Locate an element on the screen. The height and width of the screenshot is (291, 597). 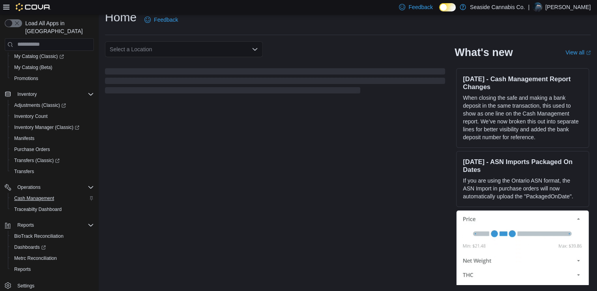
a: Promotions is located at coordinates (26, 79).